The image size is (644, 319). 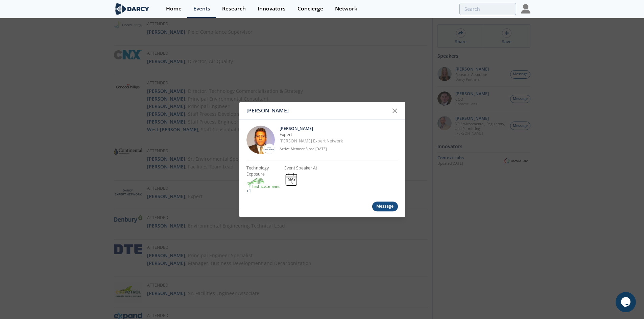 I want to click on div: Network, so click(x=346, y=9).